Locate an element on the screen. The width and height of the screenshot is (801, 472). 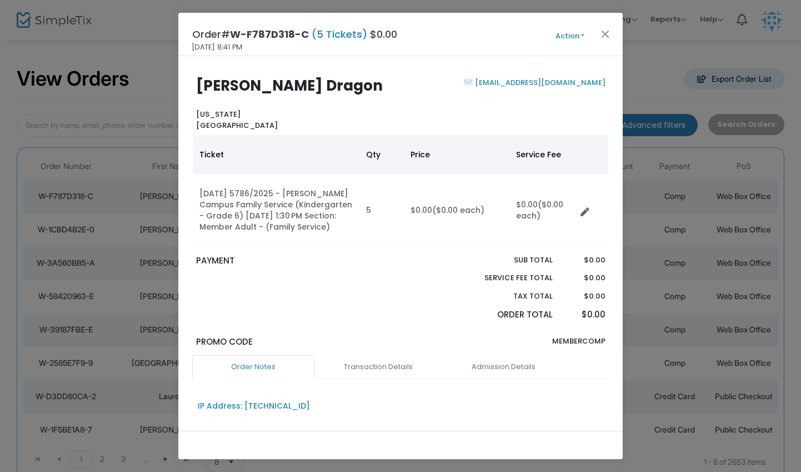
p: PAYMENT is located at coordinates (296, 261).